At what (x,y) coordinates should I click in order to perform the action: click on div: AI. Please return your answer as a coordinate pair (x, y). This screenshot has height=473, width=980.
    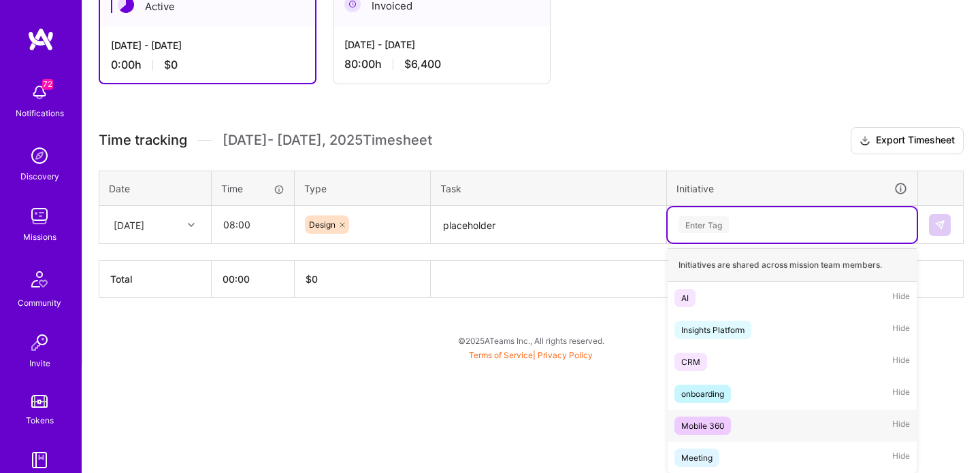
    Looking at the image, I should click on (685, 298).